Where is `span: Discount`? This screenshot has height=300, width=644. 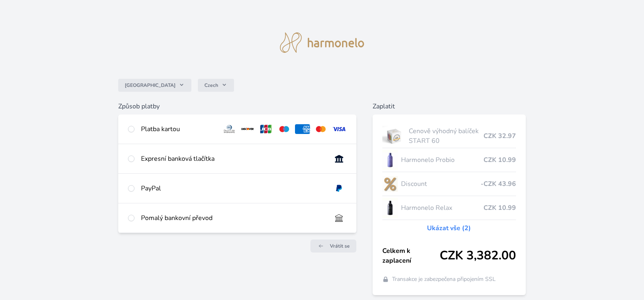
span: Discount is located at coordinates (441, 184).